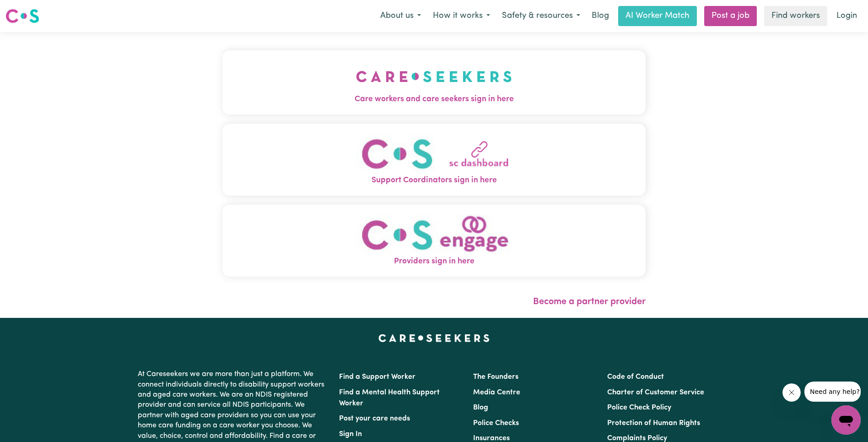 The height and width of the screenshot is (442, 868). I want to click on span: Providers sign in here, so click(434, 262).